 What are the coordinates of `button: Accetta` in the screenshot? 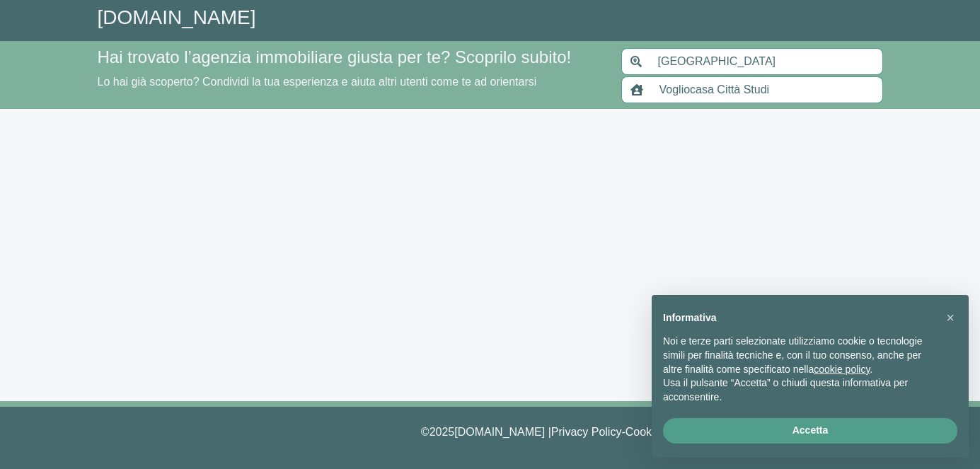 It's located at (810, 431).